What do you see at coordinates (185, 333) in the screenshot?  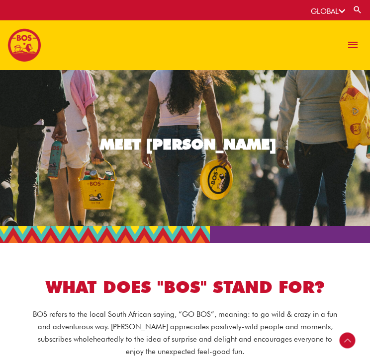 I see `p: BOS refers to the local South African saying, “GO BOS”, meaning: to go wild & crazy in a fun and ...` at bounding box center [185, 333].